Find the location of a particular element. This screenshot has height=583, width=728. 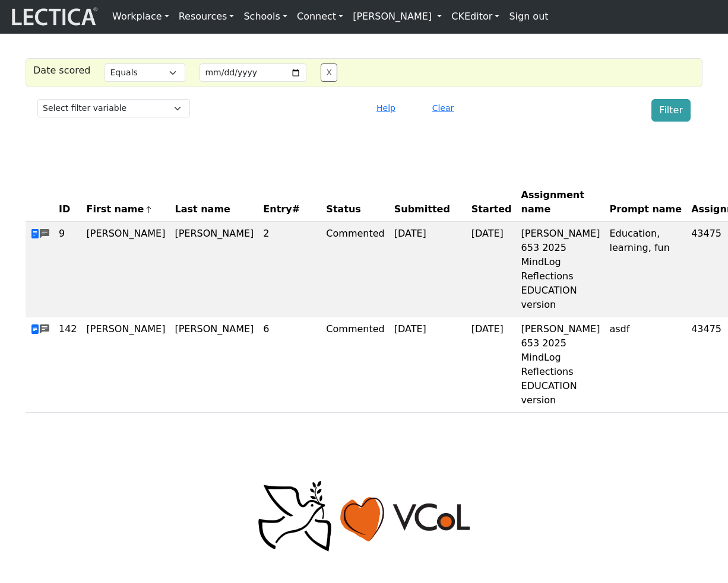

span: Prompt name is located at coordinates (645, 209).